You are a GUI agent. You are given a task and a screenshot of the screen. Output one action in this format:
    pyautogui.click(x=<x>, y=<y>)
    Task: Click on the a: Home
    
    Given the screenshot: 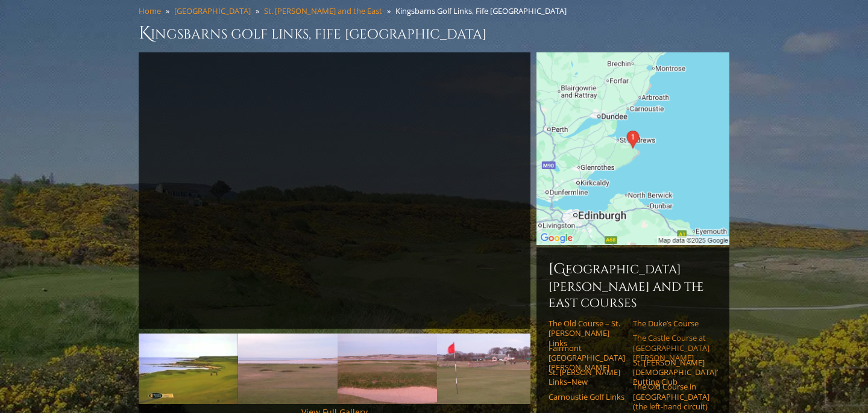 What is the action you would take?
    pyautogui.click(x=150, y=11)
    